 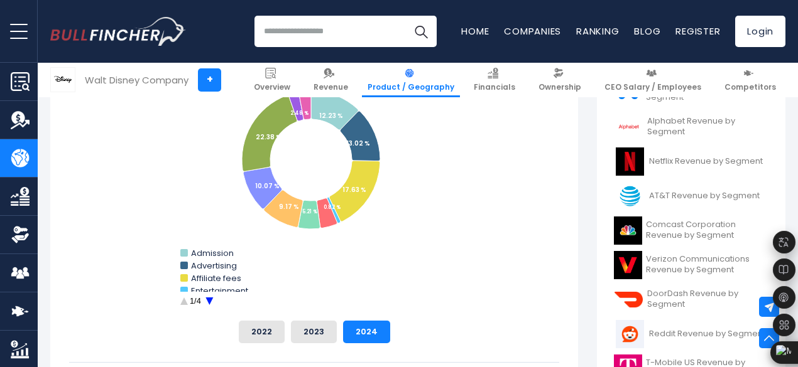 What do you see at coordinates (475, 31) in the screenshot?
I see `a: Home` at bounding box center [475, 31].